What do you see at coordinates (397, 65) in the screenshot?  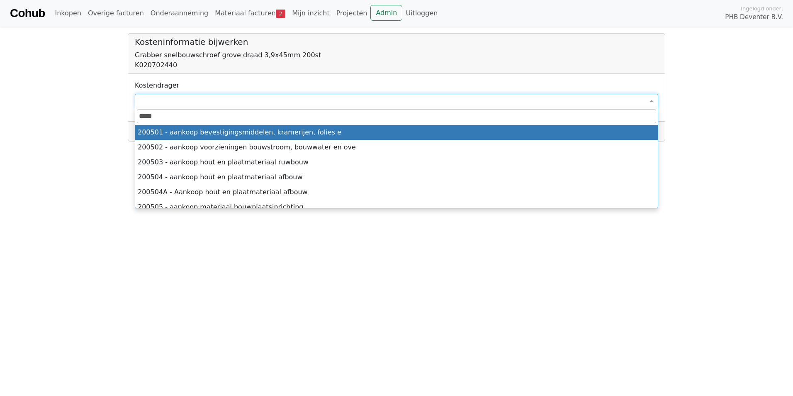 I see `div: K020702440` at bounding box center [397, 65].